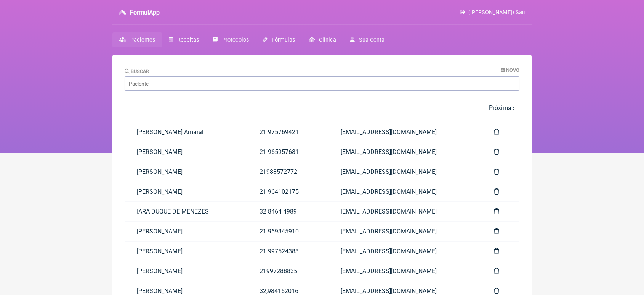 The height and width of the screenshot is (295, 644). Describe the element at coordinates (323, 40) in the screenshot. I see `a: Clínica` at that location.